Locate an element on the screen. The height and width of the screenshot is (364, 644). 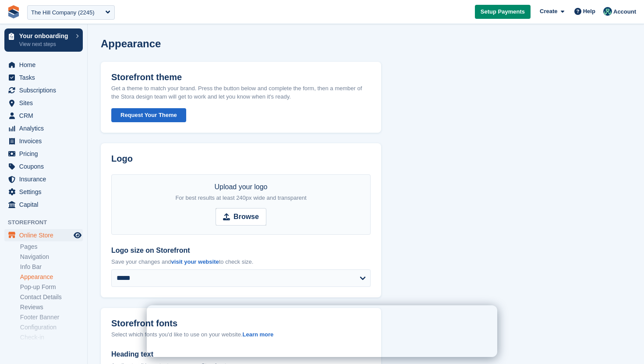
a: Preview store is located at coordinates (77, 236).